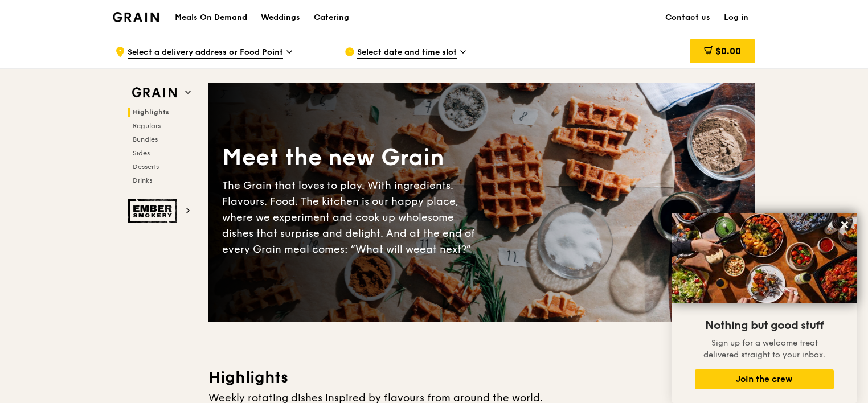 This screenshot has width=868, height=403. What do you see at coordinates (211, 17) in the screenshot?
I see `h1: Meals On Demand` at bounding box center [211, 17].